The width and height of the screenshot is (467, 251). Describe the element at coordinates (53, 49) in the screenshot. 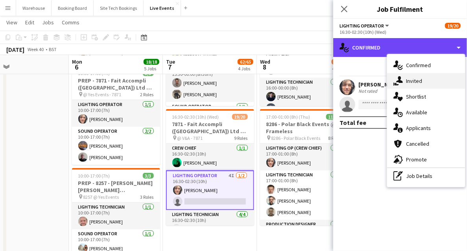

I see `div: BST` at that location.